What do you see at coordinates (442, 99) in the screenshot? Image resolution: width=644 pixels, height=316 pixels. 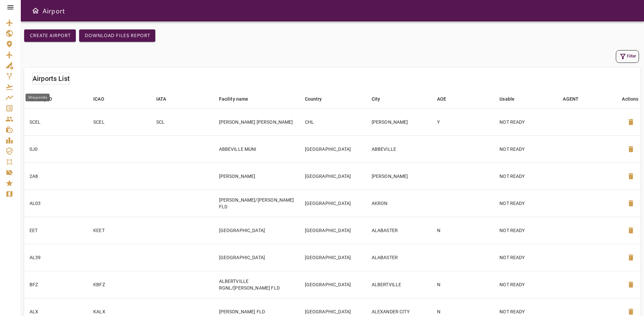 I see `div: AOE` at bounding box center [442, 99].